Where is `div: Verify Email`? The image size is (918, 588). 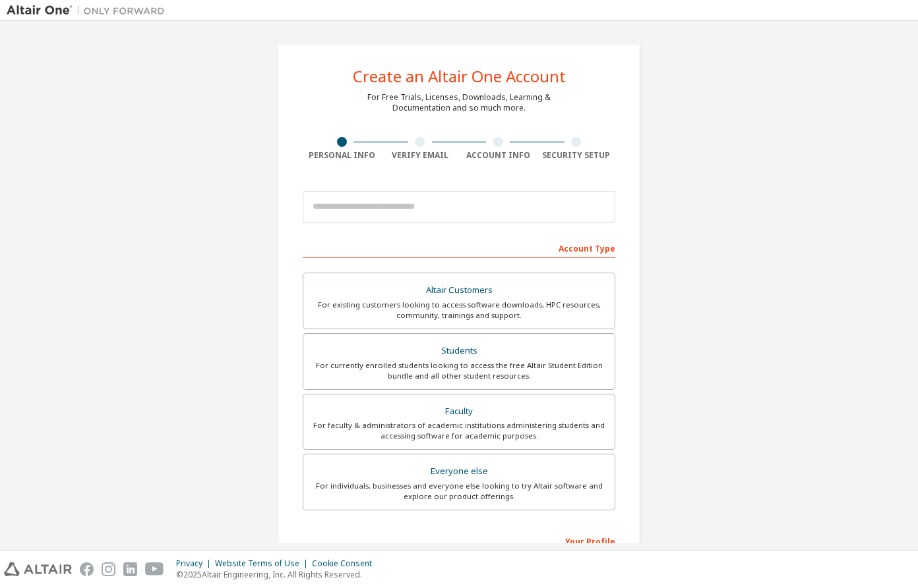
div: Verify Email is located at coordinates (420, 155).